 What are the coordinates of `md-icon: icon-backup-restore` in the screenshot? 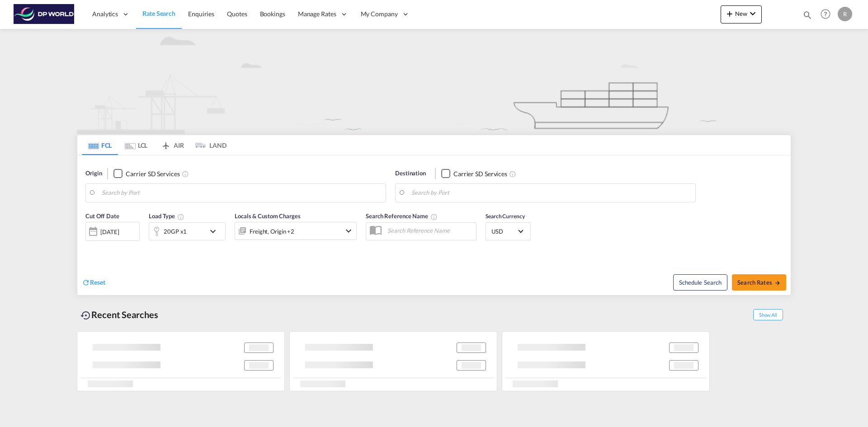 It's located at (86, 316).